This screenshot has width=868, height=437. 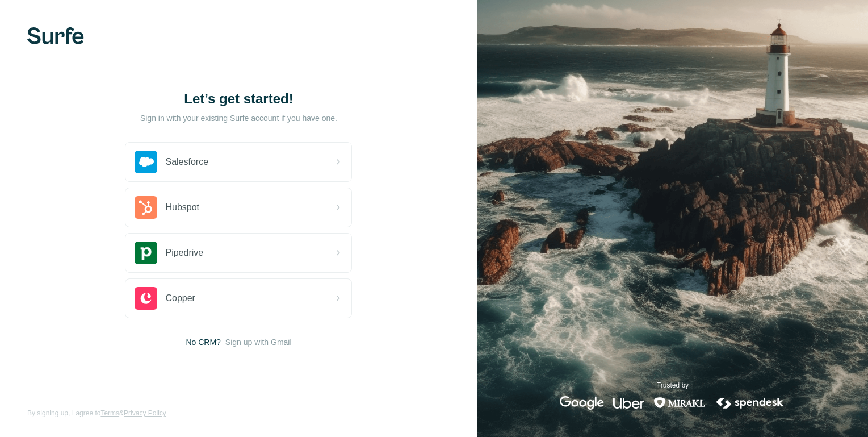 What do you see at coordinates (238, 118) in the screenshot?
I see `p: Sign in with your existing Surfe account if you have one.` at bounding box center [238, 118].